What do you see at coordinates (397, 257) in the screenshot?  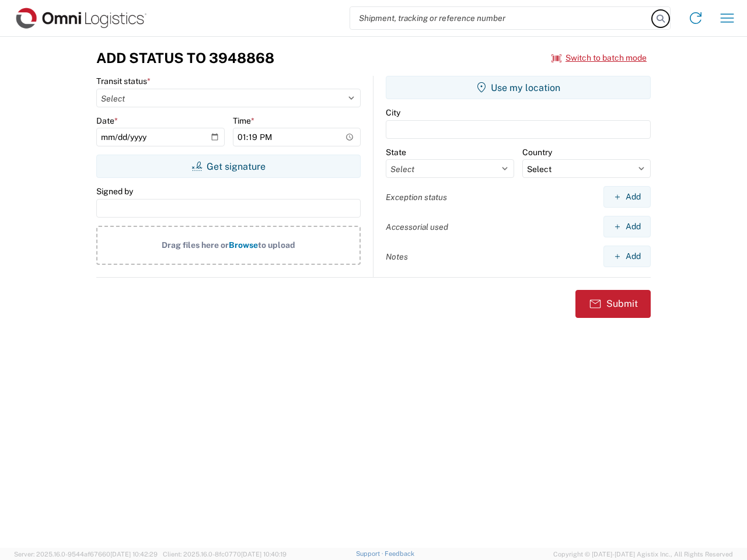 I see `label: Notes` at bounding box center [397, 257].